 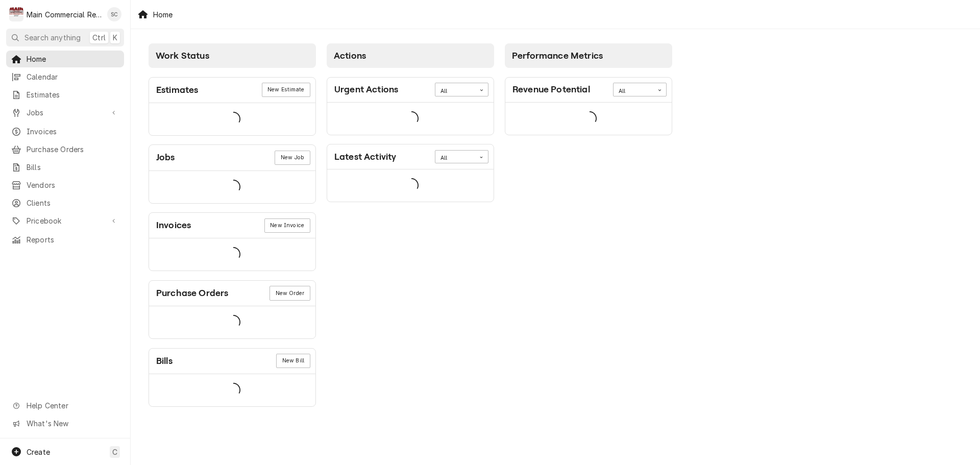 What do you see at coordinates (232, 173) in the screenshot?
I see `div: Card: Jobs` at bounding box center [232, 173].